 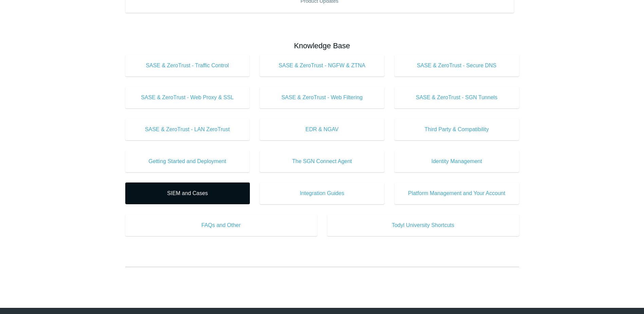 What do you see at coordinates (322, 130) in the screenshot?
I see `a: EDR & NGAV` at bounding box center [322, 130].